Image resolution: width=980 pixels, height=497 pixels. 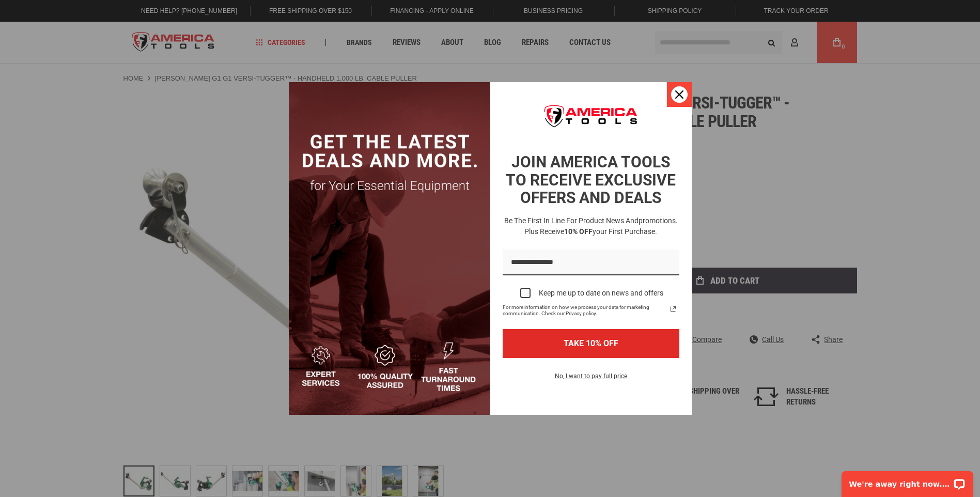 What do you see at coordinates (125, 20) in the screenshot?
I see `button: Open LiveChat chat widget` at bounding box center [125, 20].